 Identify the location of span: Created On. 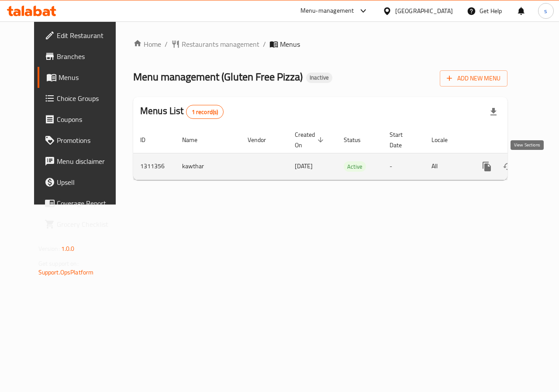
(310, 140).